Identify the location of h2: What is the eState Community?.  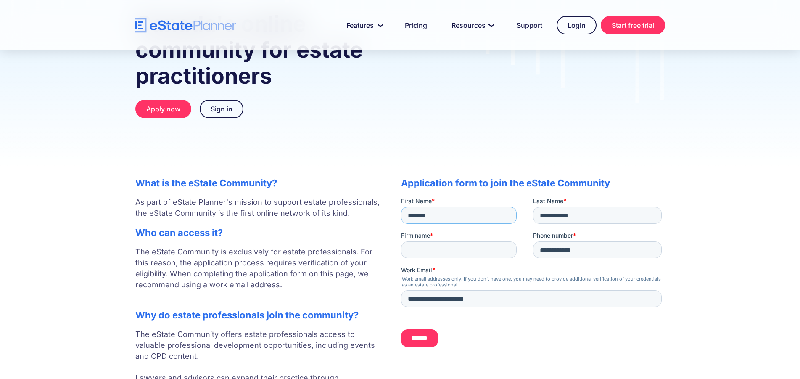
(260, 183).